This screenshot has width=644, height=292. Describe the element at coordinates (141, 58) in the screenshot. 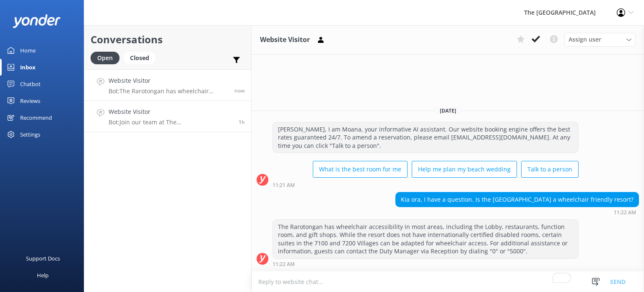

I see `a: Closed` at that location.